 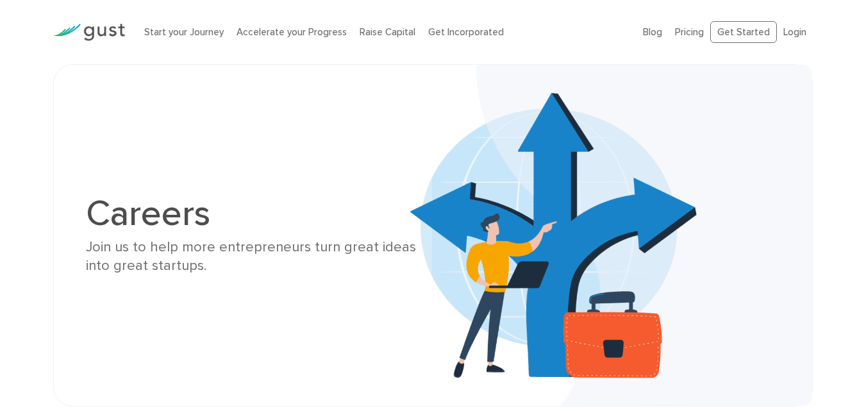 I want to click on a: Get Incorporated, so click(x=466, y=32).